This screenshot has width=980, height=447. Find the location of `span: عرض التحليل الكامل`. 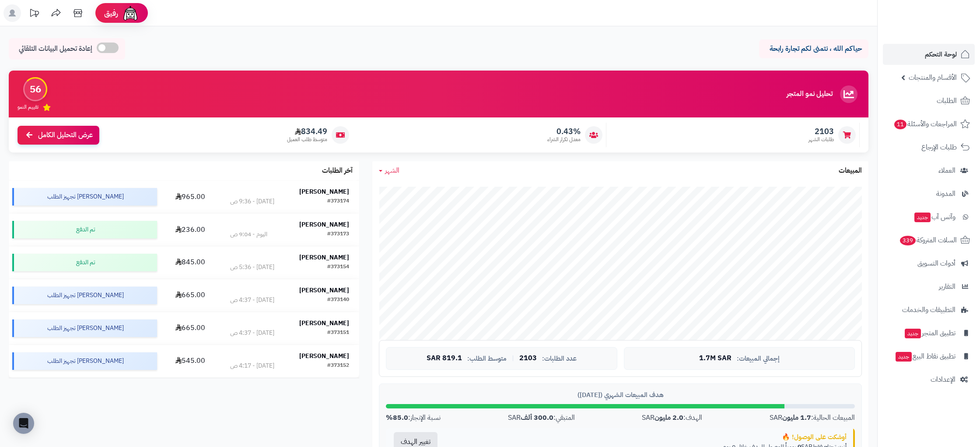

span: عرض التحليل الكامل is located at coordinates (65, 135).